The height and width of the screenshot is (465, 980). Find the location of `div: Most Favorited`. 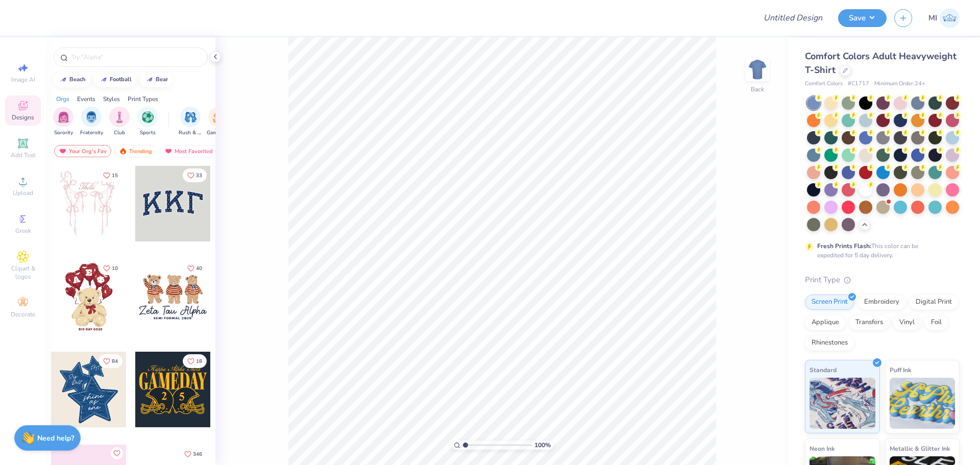

div: Most Favorited is located at coordinates (188, 151).